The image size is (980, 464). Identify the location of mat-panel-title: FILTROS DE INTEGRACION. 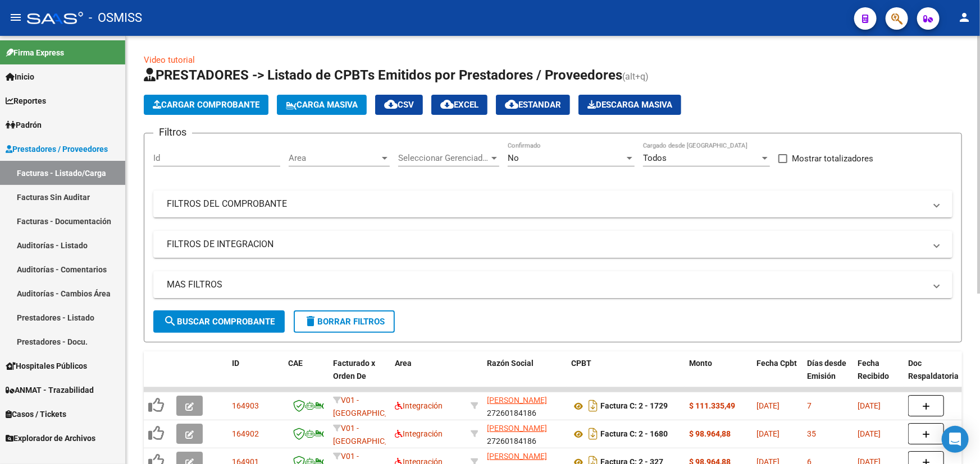
(545, 245).